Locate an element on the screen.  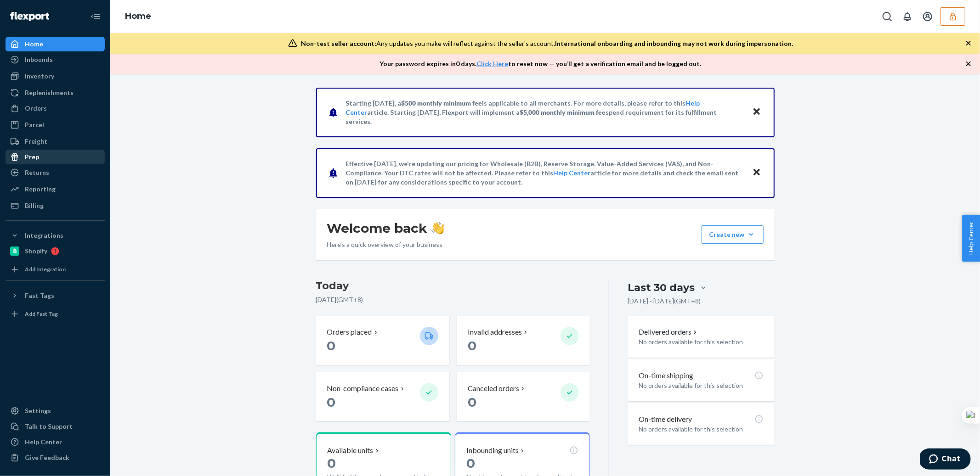
button: Open account menu is located at coordinates (928, 16).